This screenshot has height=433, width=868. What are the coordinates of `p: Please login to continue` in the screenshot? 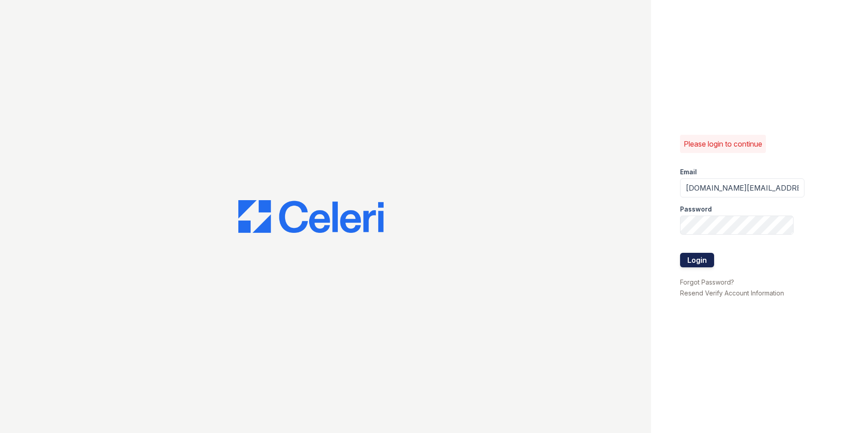 It's located at (723, 144).